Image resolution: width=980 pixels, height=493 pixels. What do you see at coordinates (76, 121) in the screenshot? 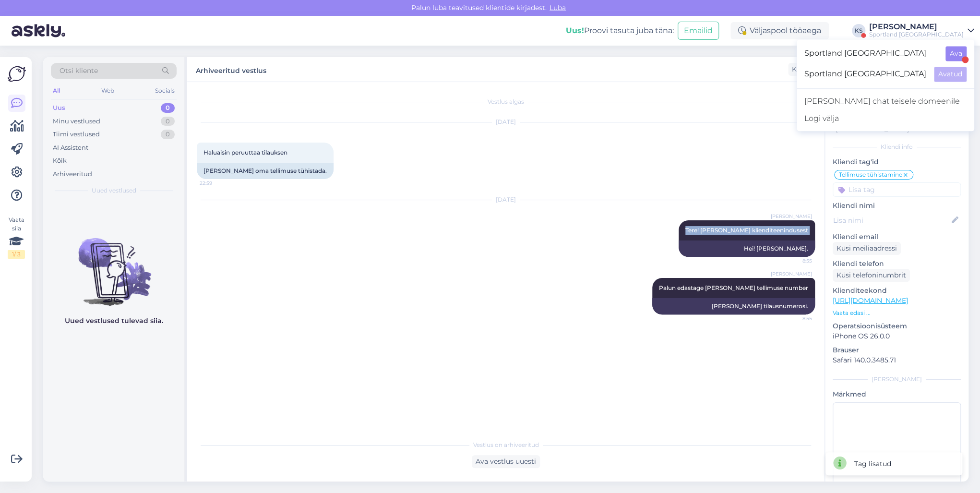
I see `div: Minu vestlused` at bounding box center [76, 121].